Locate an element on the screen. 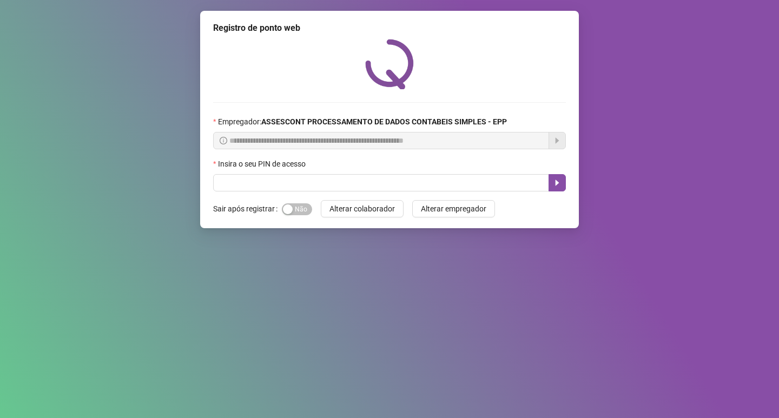 Image resolution: width=779 pixels, height=418 pixels. span: caret-right is located at coordinates (558, 183).